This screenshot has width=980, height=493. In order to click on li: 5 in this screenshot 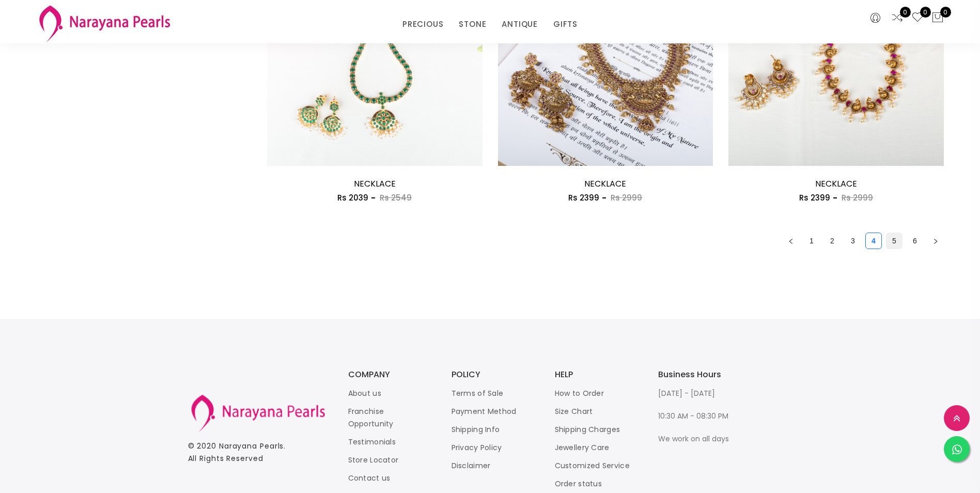, I will do `click(894, 241)`.